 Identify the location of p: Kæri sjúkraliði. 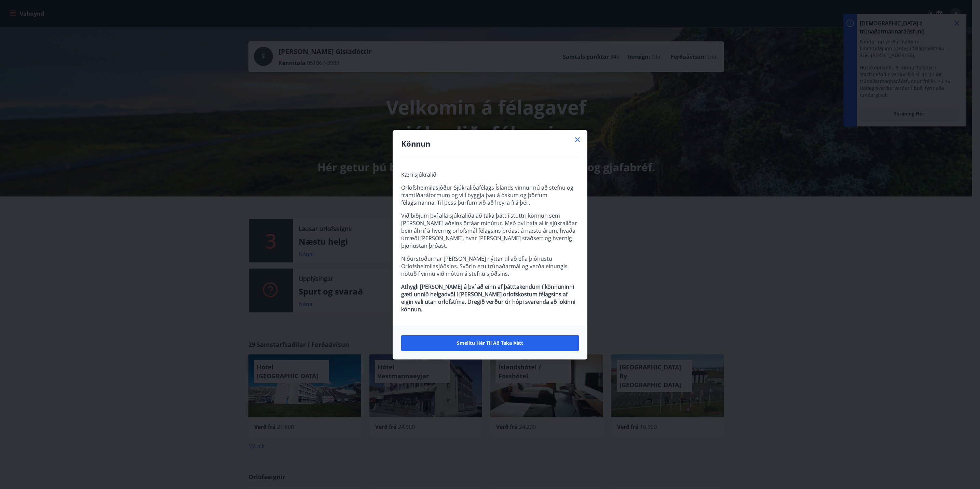
(490, 175).